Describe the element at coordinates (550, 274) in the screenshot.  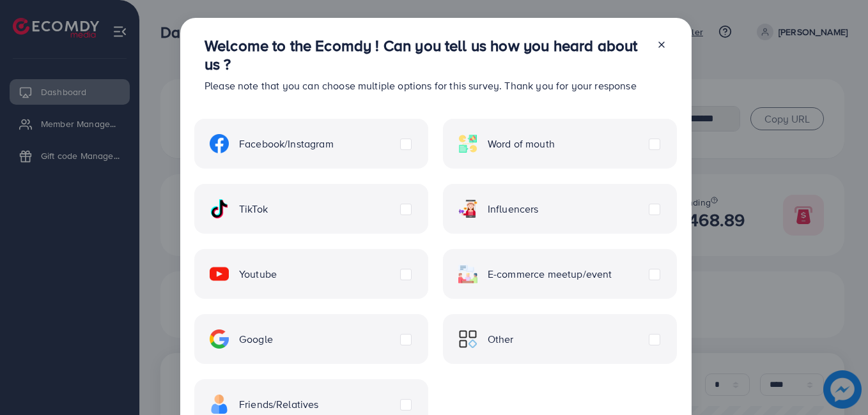
I see `span: E-commerce meetup/event` at that location.